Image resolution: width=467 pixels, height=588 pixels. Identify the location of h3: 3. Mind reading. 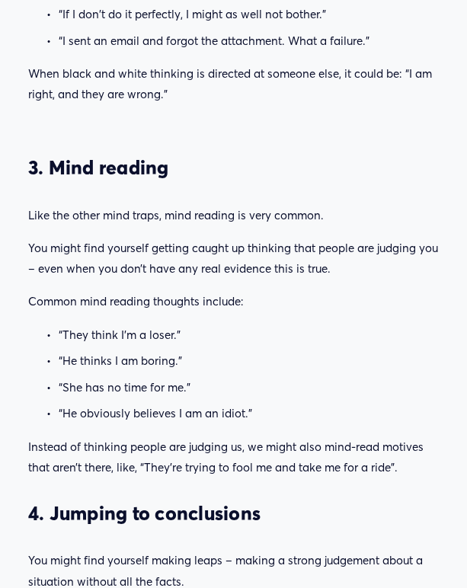
(233, 168).